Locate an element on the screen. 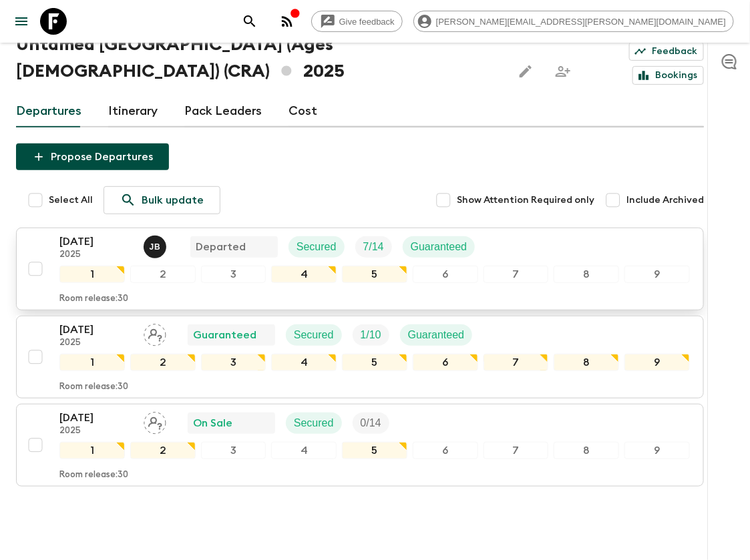 The width and height of the screenshot is (750, 560). span: Joe Bernini is located at coordinates (157, 245).